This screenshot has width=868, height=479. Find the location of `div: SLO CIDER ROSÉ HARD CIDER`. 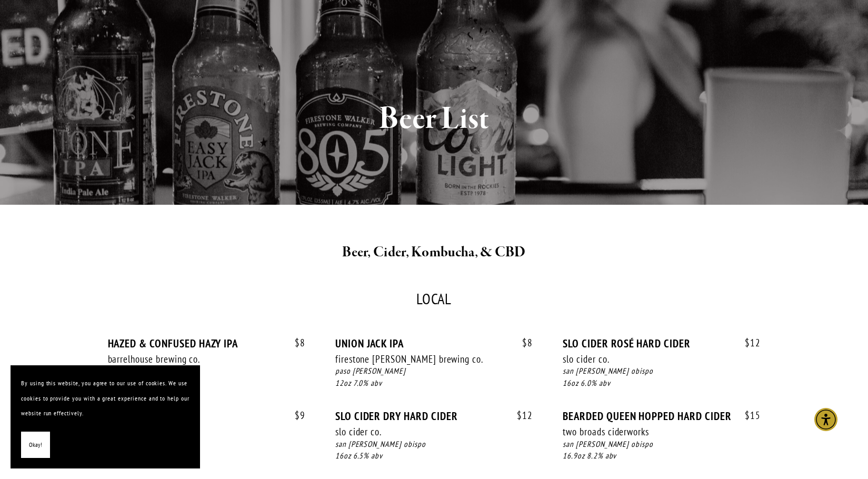

div: SLO CIDER ROSÉ HARD CIDER is located at coordinates (661, 343).